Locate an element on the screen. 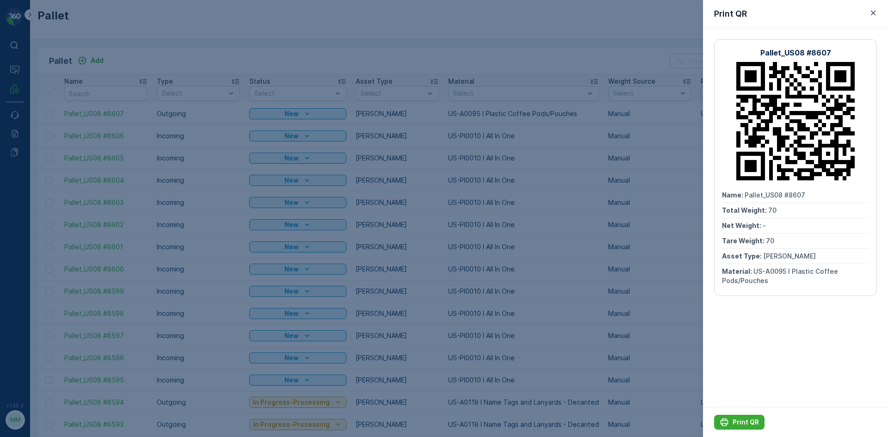 This screenshot has width=888, height=437. span: US-A0095 I Plastic Coffee Pods/Pouches is located at coordinates (781, 276).